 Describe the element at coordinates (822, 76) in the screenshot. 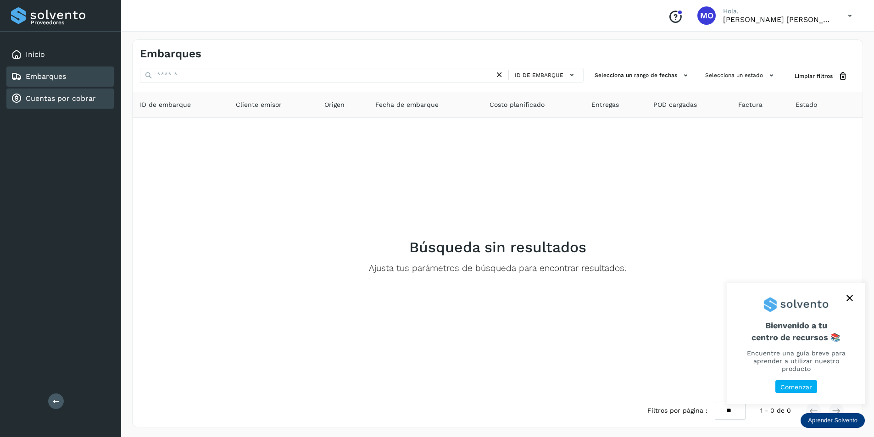

I see `button: Limpiar filtros` at that location.